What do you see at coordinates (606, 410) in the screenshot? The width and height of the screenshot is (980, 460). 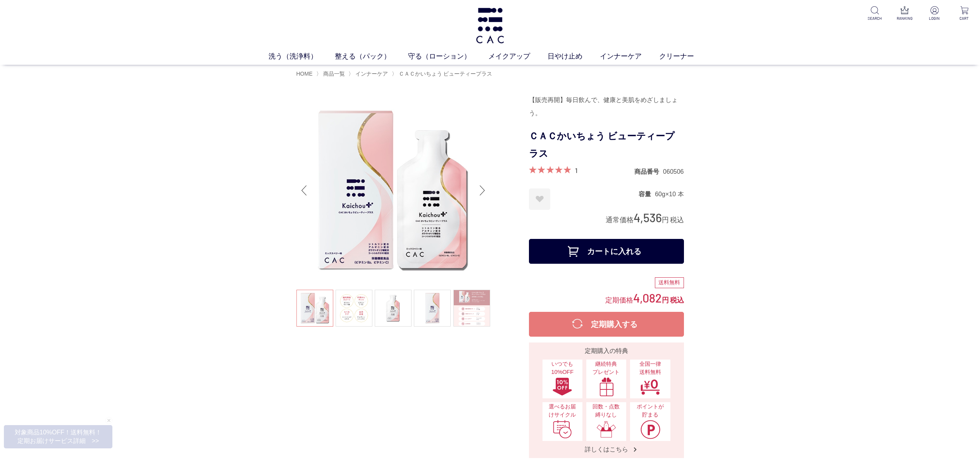 I see `span: 回数・点数縛りなし` at bounding box center [606, 410].